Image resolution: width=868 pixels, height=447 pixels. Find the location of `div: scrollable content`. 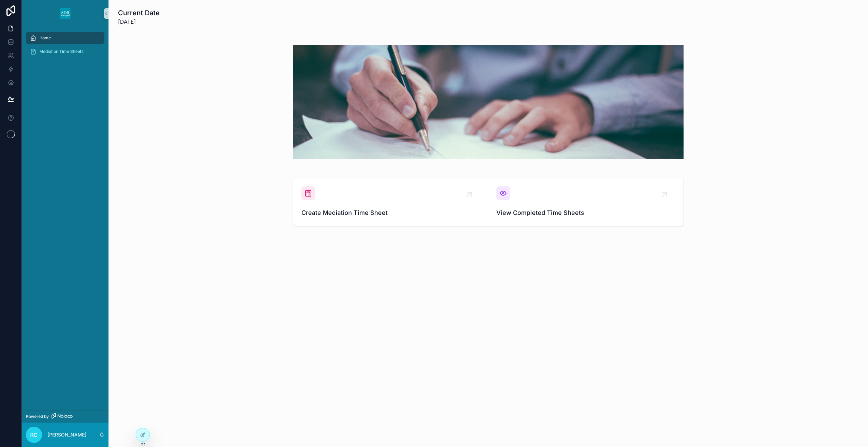

div: scrollable content is located at coordinates (65, 47).